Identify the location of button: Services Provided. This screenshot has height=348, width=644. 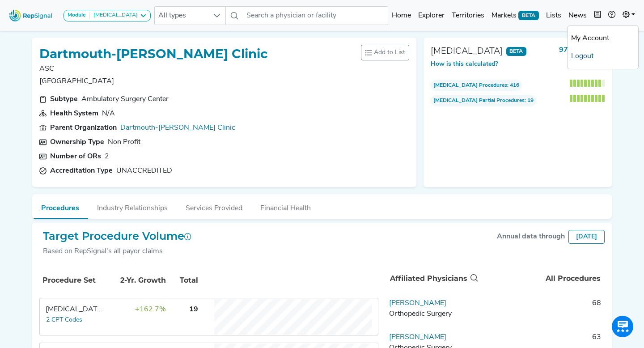
(214, 206).